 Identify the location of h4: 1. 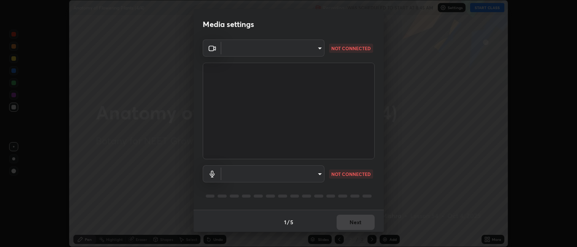
(285, 222).